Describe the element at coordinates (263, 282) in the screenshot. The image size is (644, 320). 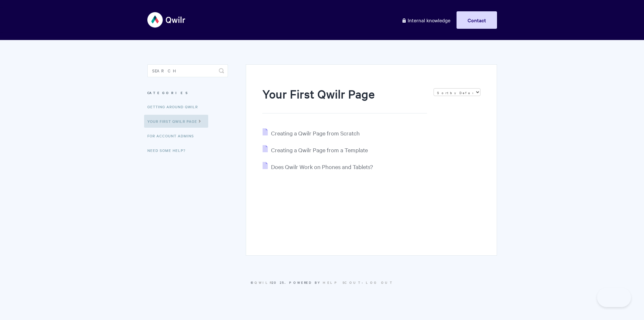
I see `a: Qwilr` at that location.